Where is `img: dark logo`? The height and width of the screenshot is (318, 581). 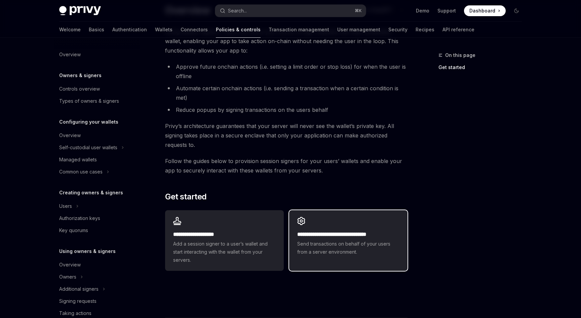
img: dark logo is located at coordinates (80, 11).